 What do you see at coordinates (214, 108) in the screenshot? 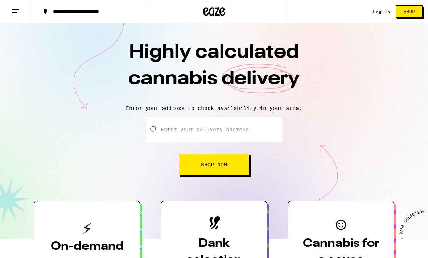
I see `p: Enter your address to check availability in your area.` at bounding box center [214, 108].